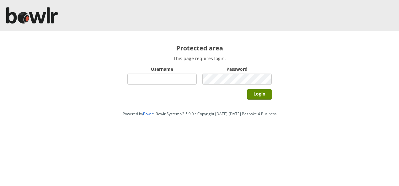 This screenshot has width=399, height=186. What do you see at coordinates (237, 69) in the screenshot?
I see `label: Password` at bounding box center [237, 69].